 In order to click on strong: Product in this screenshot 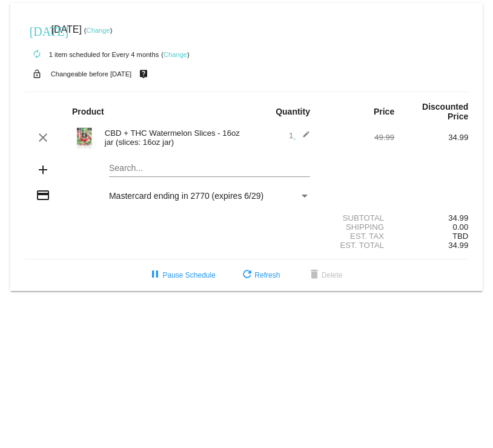, I will do `click(88, 111)`.